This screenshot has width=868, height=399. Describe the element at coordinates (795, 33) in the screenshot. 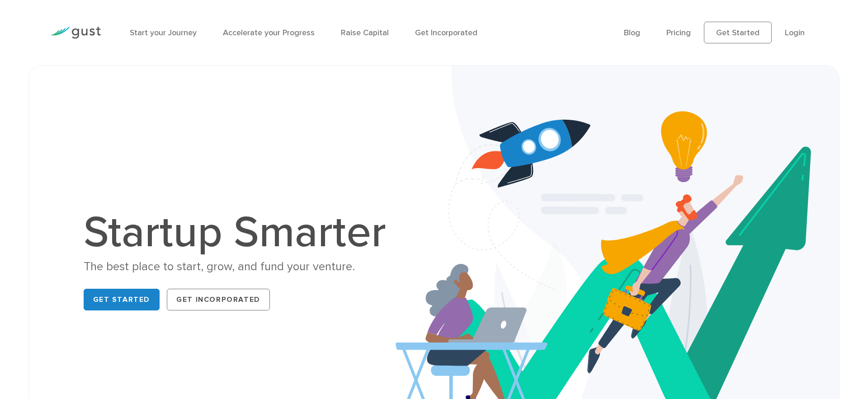

I see `a: Login` at that location.